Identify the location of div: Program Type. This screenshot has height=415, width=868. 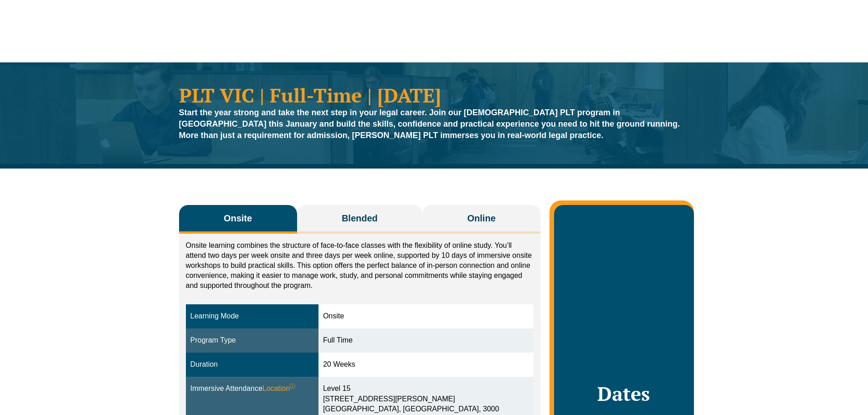
(252, 341).